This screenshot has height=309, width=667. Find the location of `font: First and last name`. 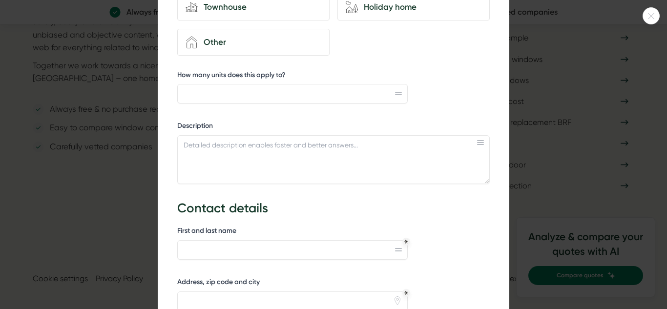

font: First and last name is located at coordinates (207, 231).